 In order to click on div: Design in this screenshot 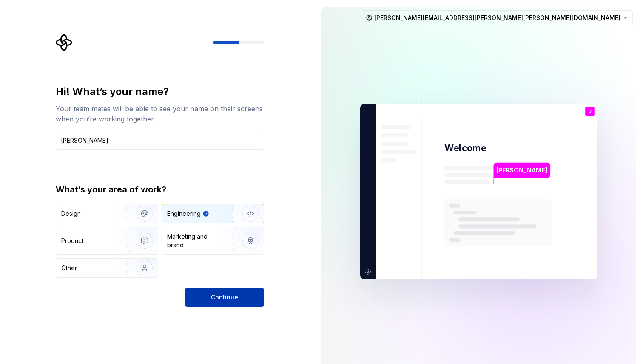, I will do `click(71, 214)`.